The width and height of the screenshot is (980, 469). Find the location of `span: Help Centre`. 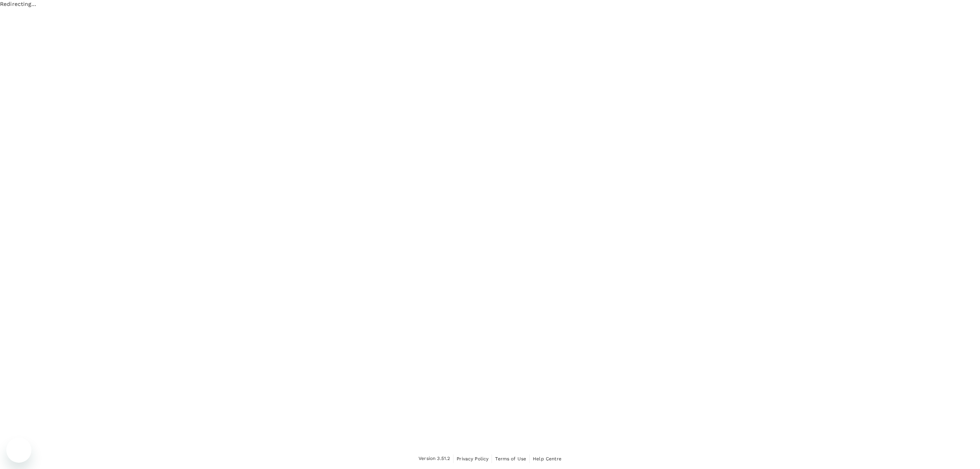

span: Help Centre is located at coordinates (547, 459).